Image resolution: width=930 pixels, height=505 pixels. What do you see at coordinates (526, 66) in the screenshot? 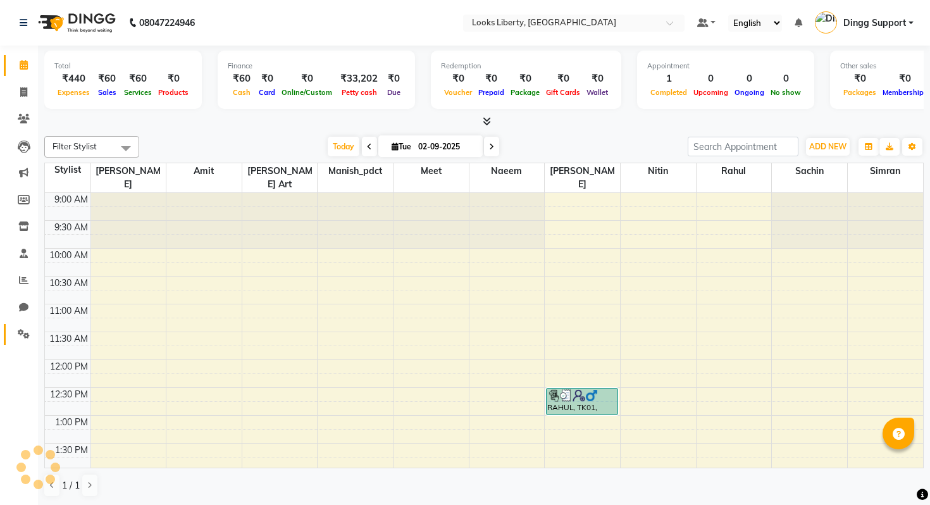
I see `div: Redemption` at bounding box center [526, 66].